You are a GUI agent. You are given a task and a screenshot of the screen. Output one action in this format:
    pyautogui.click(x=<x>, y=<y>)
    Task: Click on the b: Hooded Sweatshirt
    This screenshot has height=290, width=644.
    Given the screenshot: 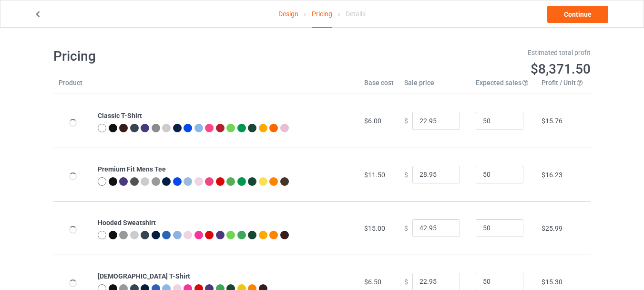 What is the action you would take?
    pyautogui.click(x=127, y=223)
    